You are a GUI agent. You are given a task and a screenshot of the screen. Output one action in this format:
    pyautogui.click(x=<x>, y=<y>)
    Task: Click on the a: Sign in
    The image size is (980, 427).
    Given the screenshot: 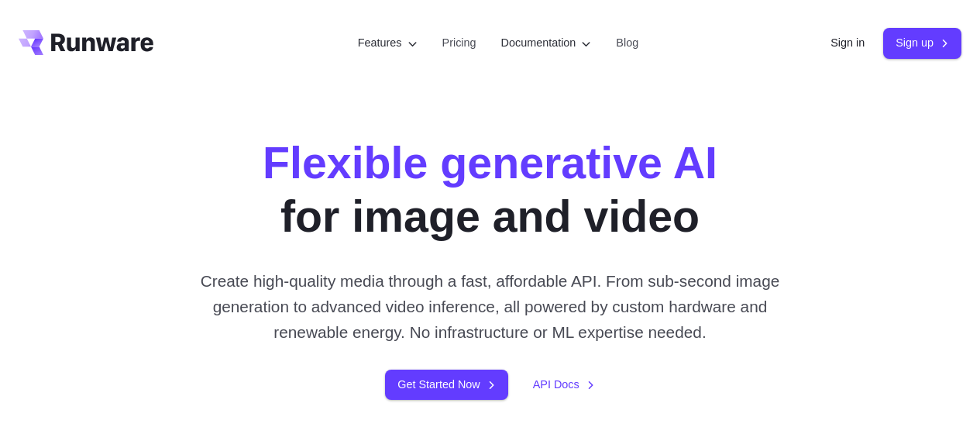 What is the action you would take?
    pyautogui.click(x=848, y=43)
    